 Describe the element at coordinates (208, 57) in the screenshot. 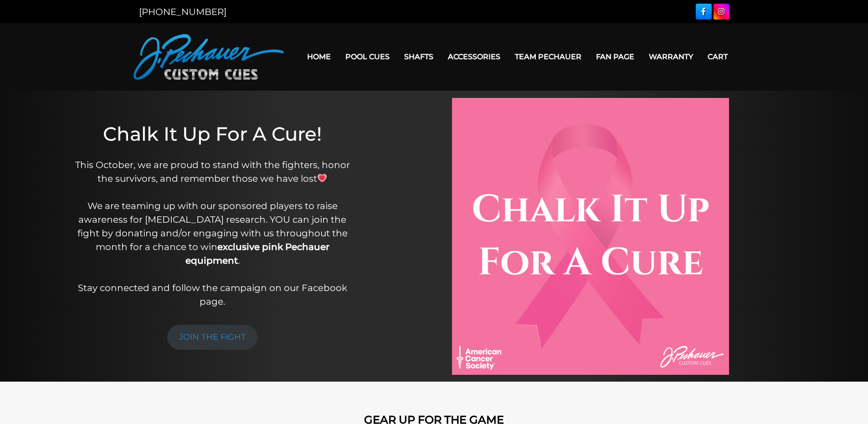

I see `img: Pechauer Custom Cues` at that location.